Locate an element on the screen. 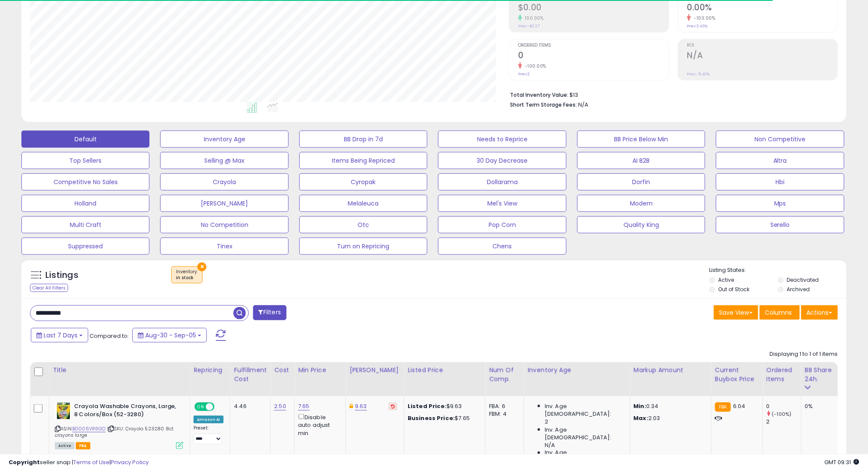 This screenshot has height=471, width=868. button: No Competition is located at coordinates (224, 225).